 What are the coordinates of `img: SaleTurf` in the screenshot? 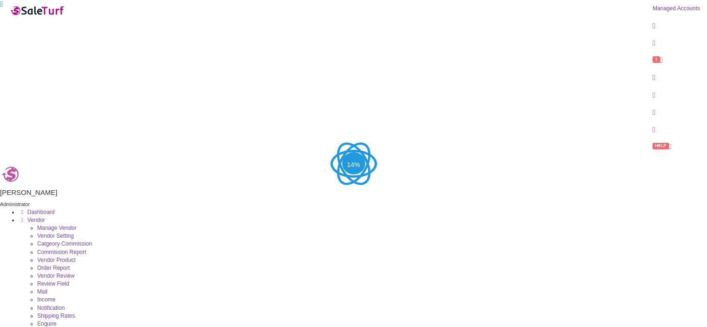 It's located at (38, 10).